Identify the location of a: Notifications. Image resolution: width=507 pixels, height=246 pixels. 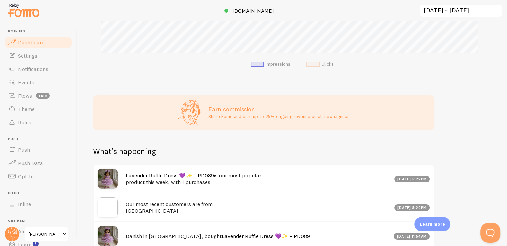
(38, 69).